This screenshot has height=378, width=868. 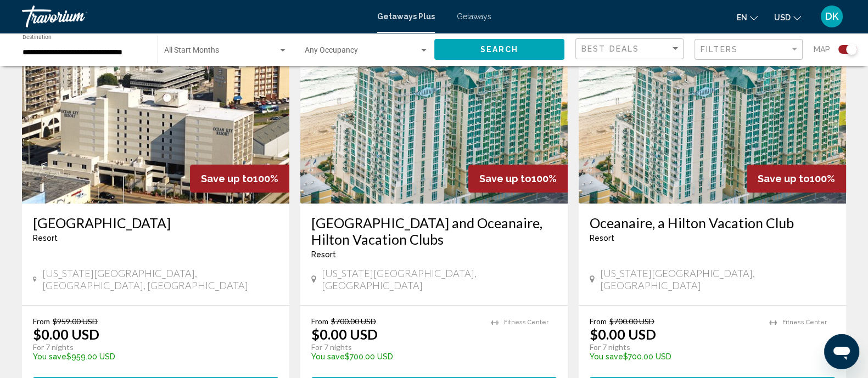 I want to click on button: Filter, so click(x=748, y=49).